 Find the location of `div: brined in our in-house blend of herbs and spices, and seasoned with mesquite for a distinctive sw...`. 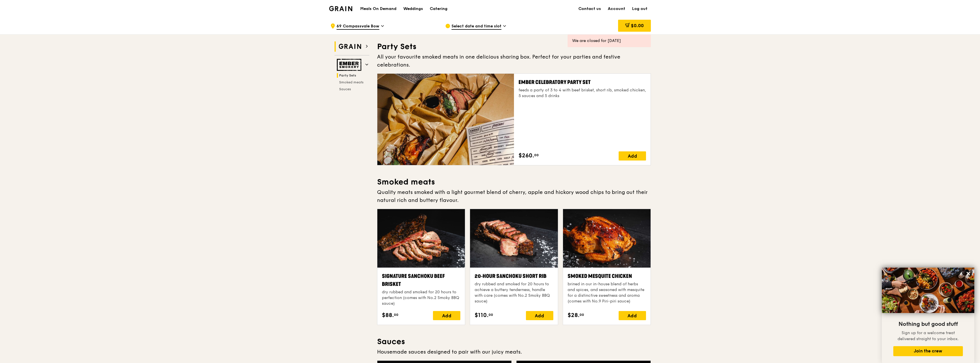

div: brined in our in-house blend of herbs and spices, and seasoned with mesquite for a distinctive sw... is located at coordinates (607, 293).